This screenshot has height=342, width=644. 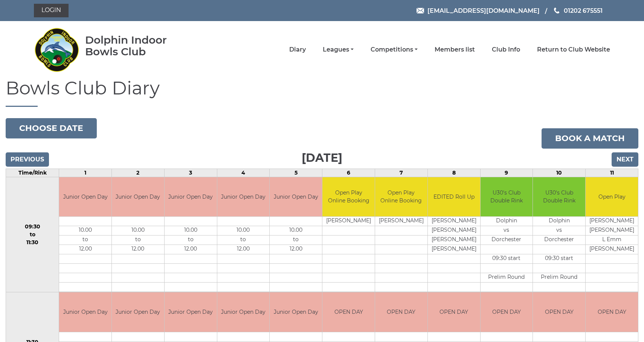 I want to click on td: 2, so click(x=138, y=173).